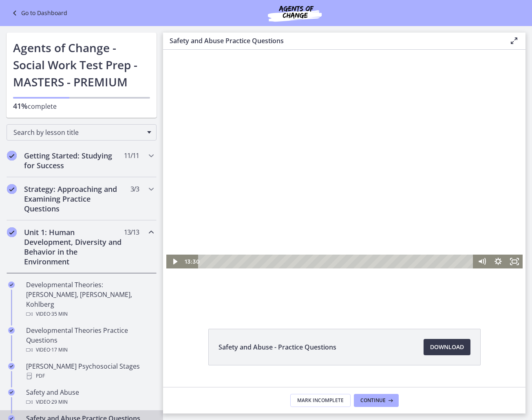 The width and height of the screenshot is (532, 420). What do you see at coordinates (173, 212) in the screenshot?
I see `div: Playbar` at bounding box center [173, 212].